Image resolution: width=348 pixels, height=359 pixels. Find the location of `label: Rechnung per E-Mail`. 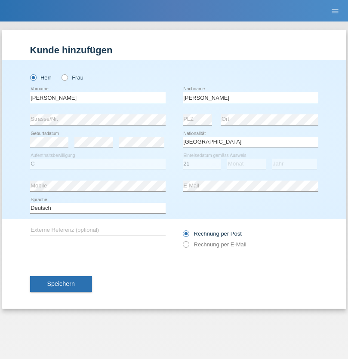

label: Rechnung per E-Mail is located at coordinates (214, 244).